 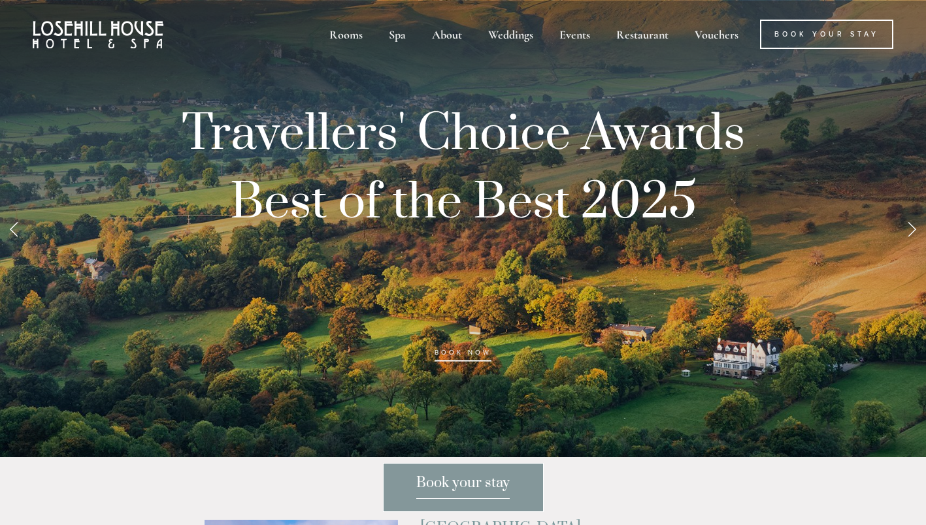 I want to click on div: Rooms, so click(x=346, y=34).